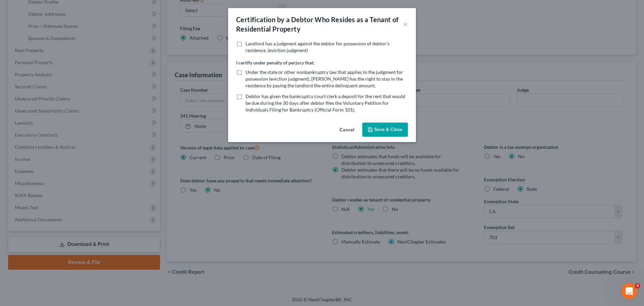 The width and height of the screenshot is (644, 306). What do you see at coordinates (317, 47) in the screenshot?
I see `span: Landlord has a judgment against the debtor for possession of debtor’s residence. (eviction judgment)` at bounding box center [317, 47].